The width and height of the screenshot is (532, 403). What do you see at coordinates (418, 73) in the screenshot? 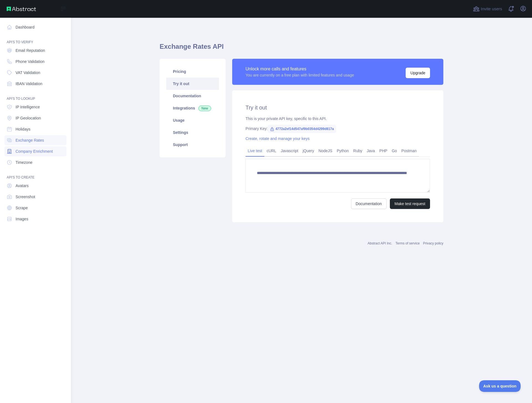
I see `button: Upgrade` at bounding box center [418, 73].